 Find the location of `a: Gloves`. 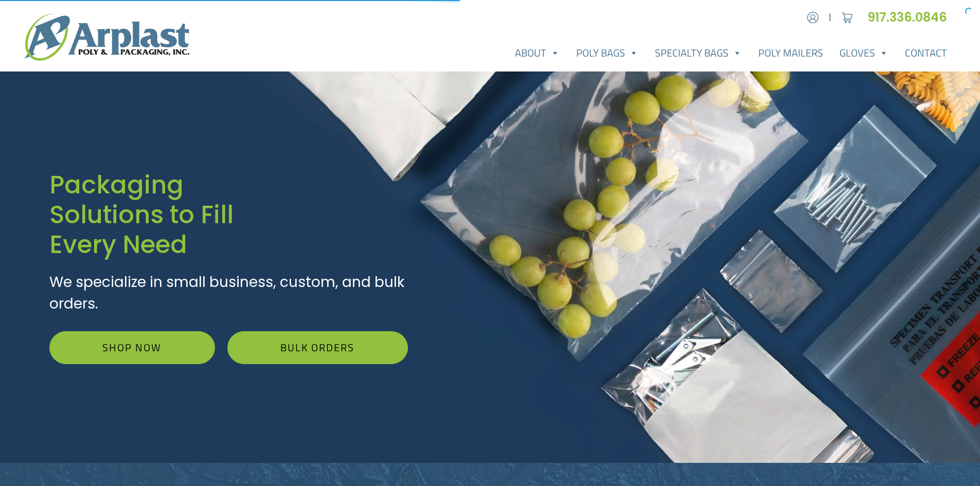

a: Gloves is located at coordinates (864, 53).